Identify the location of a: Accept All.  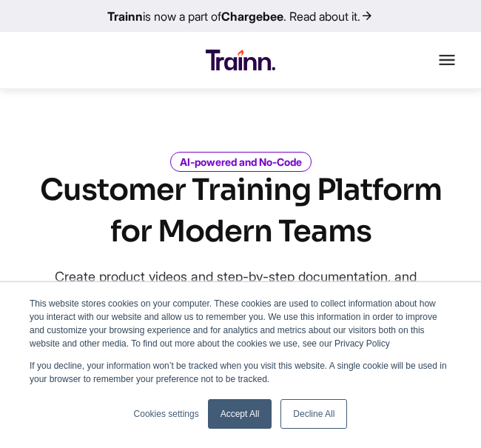
(240, 414).